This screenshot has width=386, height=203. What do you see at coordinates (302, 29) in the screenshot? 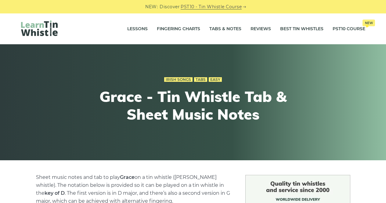
I see `a: Best Tin Whistles` at bounding box center [302, 29].